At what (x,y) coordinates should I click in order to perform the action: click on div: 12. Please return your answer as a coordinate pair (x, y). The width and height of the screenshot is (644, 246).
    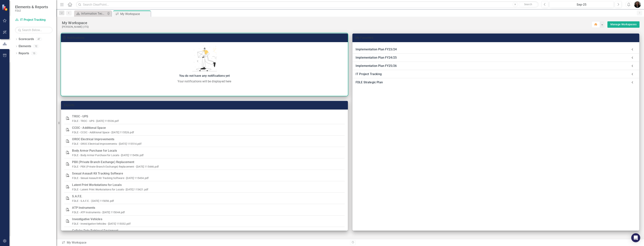
    Looking at the image, I should click on (36, 46).